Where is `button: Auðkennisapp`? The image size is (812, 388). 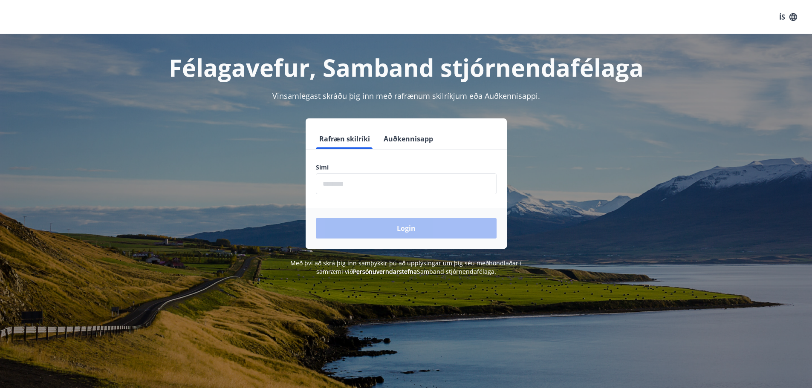 button: Auðkennisapp is located at coordinates (409, 139).